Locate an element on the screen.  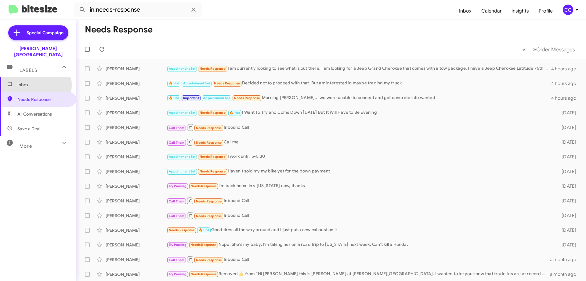
button: Previous is located at coordinates (524, 49).